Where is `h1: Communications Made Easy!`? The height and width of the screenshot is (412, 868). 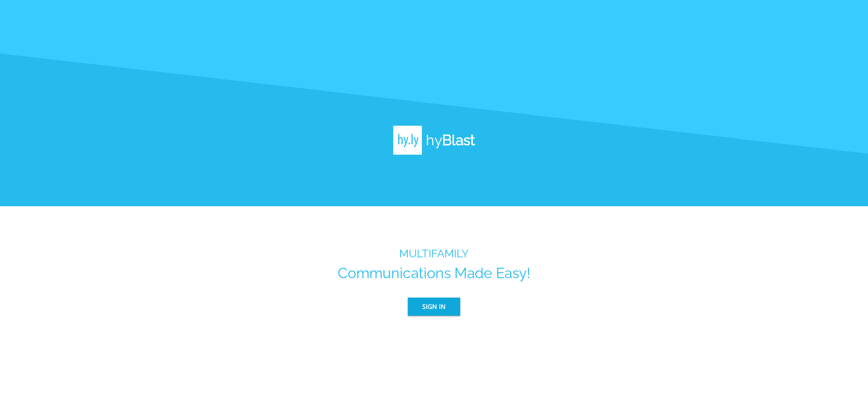 h1: Communications Made Easy! is located at coordinates (434, 273).